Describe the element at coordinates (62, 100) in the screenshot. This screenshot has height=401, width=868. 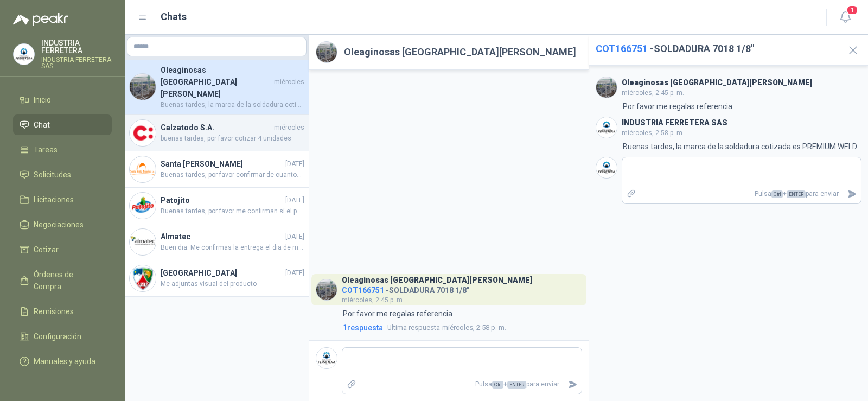
I see `a: Inicio` at that location.